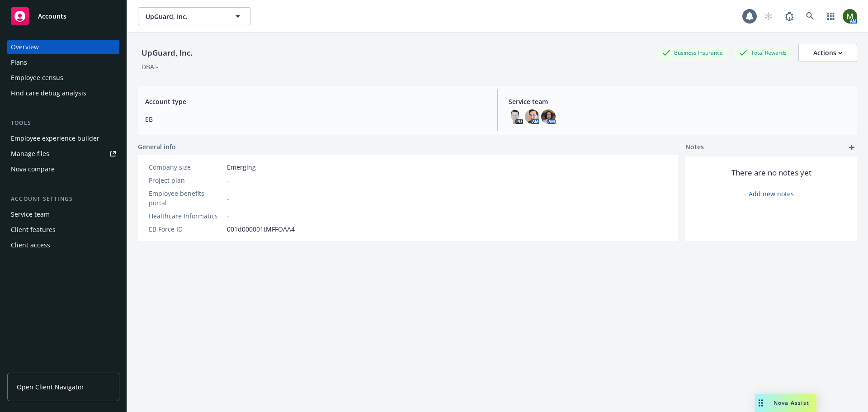 The height and width of the screenshot is (412, 868). What do you see at coordinates (63, 230) in the screenshot?
I see `a: Client features` at bounding box center [63, 230].